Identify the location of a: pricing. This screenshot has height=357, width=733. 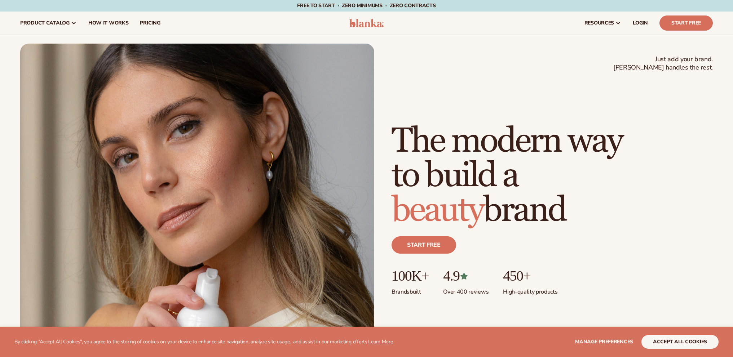
(150, 23).